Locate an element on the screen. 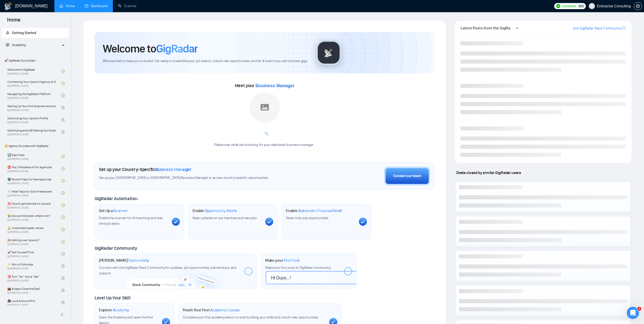  img: gigradar-logo.png is located at coordinates (329, 53).